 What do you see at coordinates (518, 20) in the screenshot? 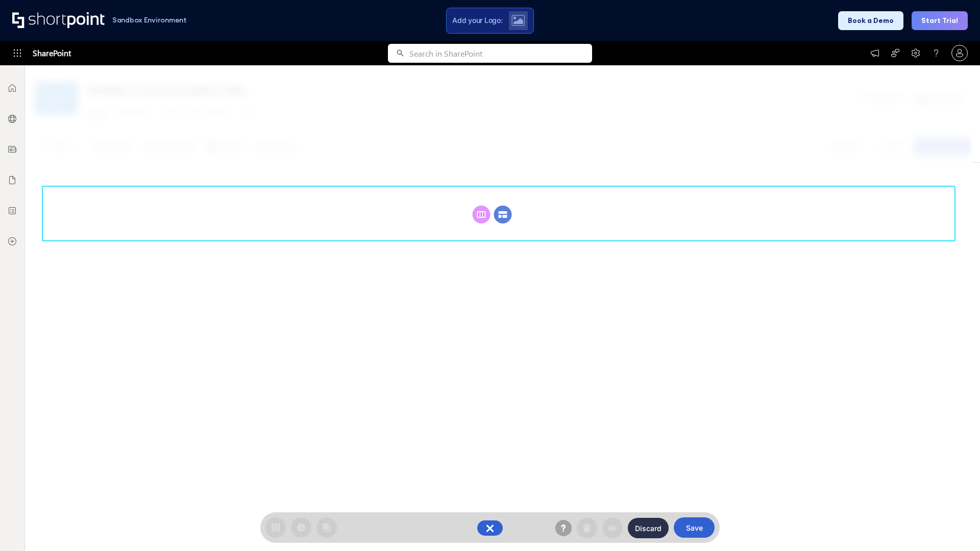
I see `img: Upload logo` at bounding box center [518, 20].